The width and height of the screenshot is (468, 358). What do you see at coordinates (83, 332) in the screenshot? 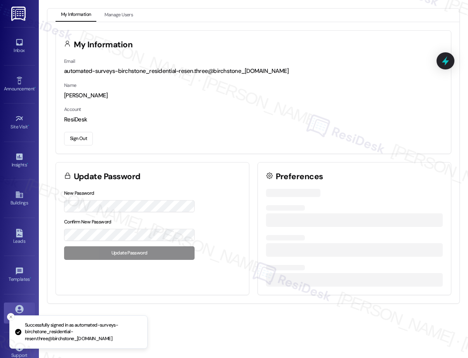
I see `p: Successfully signed in as automated-surveys-birchstone_residential-resen.three@birchstone_[DOMAIN...` at bounding box center [83, 332].